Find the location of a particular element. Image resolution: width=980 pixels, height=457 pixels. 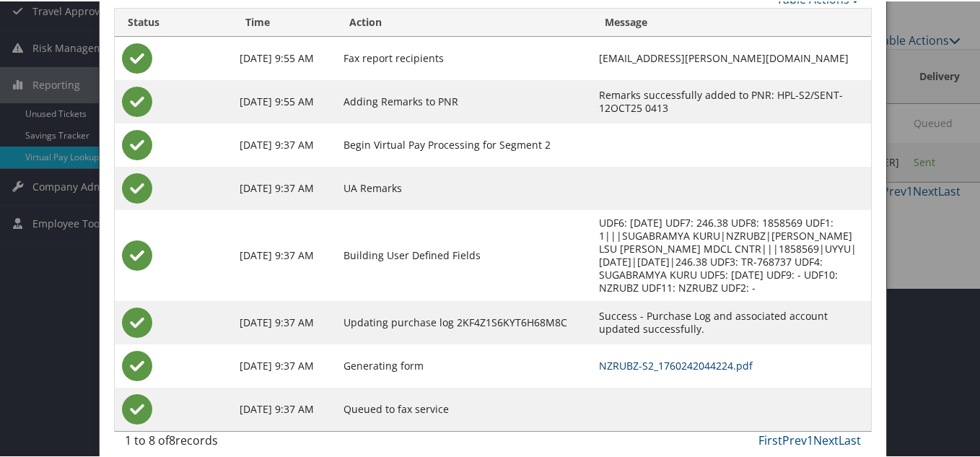

a: Prev is located at coordinates (795, 439).